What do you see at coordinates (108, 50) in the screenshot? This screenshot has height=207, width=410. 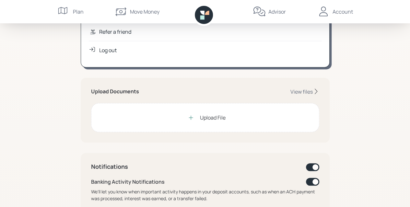 I see `div: Log out` at bounding box center [108, 50].